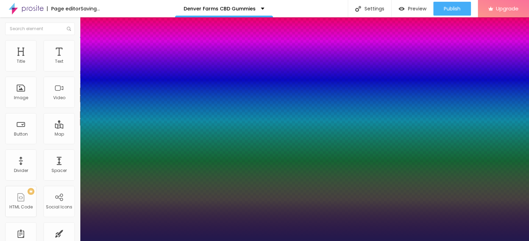 Image resolution: width=529 pixels, height=241 pixels. What do you see at coordinates (21, 134) in the screenshot?
I see `div: Button` at bounding box center [21, 134].